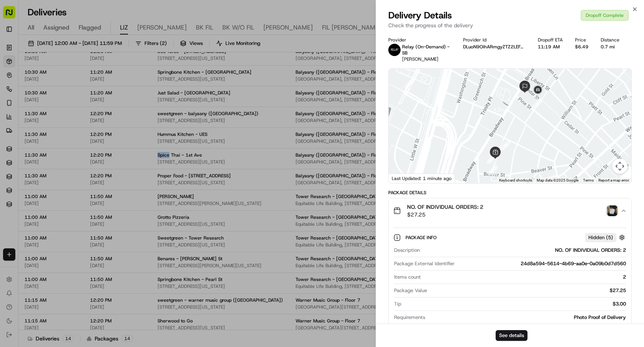 Image resolution: width=644 pixels, height=347 pixels. I want to click on div: 24d8a594-5614-4b69-aa0e-0a09b0d7d560, so click(542, 264).